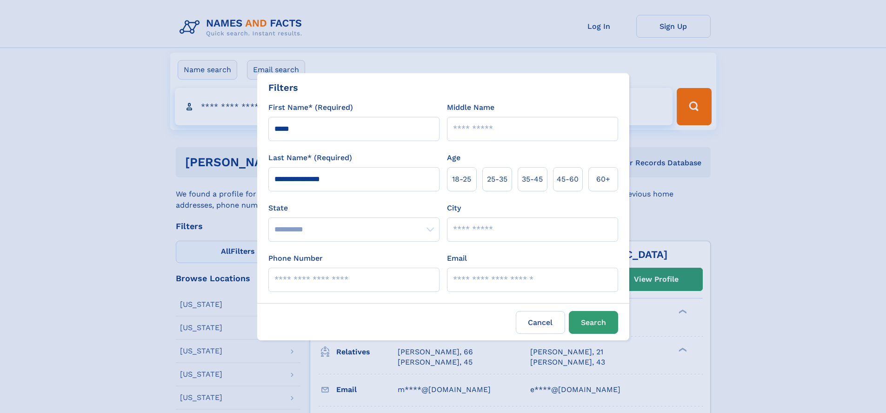 This screenshot has height=413, width=886. I want to click on span: 25‑35, so click(497, 179).